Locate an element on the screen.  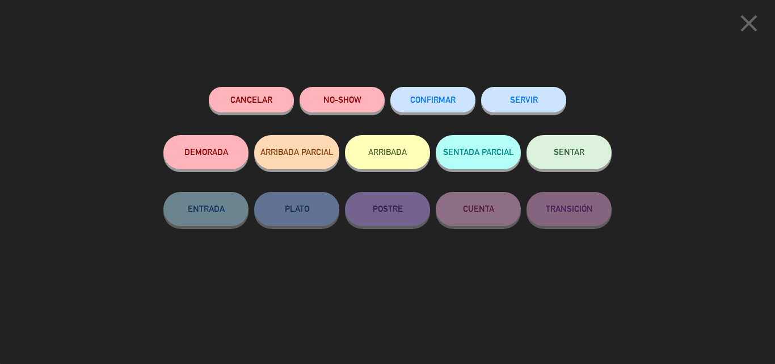
button: SERVIR is located at coordinates (524, 99).